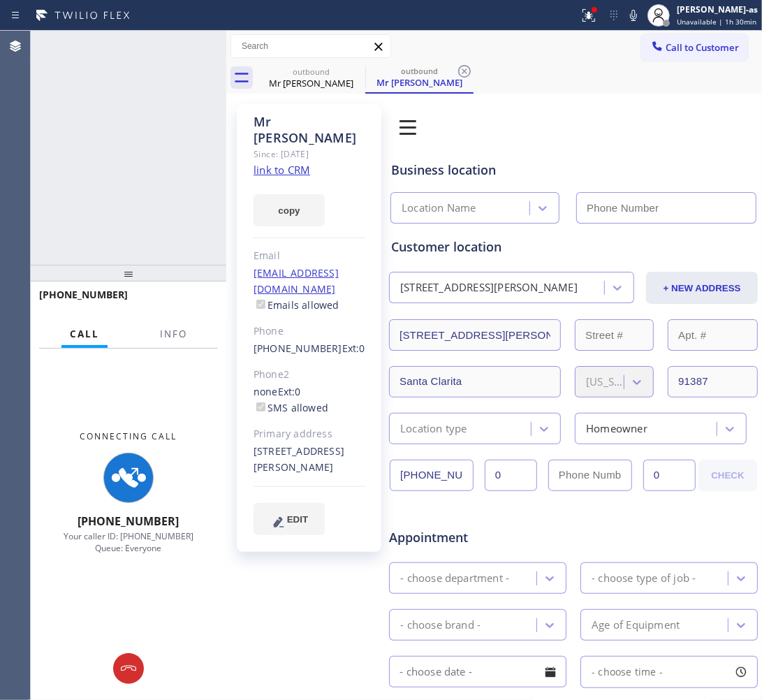 The height and width of the screenshot is (700, 762). Describe the element at coordinates (296, 304) in the screenshot. I see `label: Emails allowed` at that location.